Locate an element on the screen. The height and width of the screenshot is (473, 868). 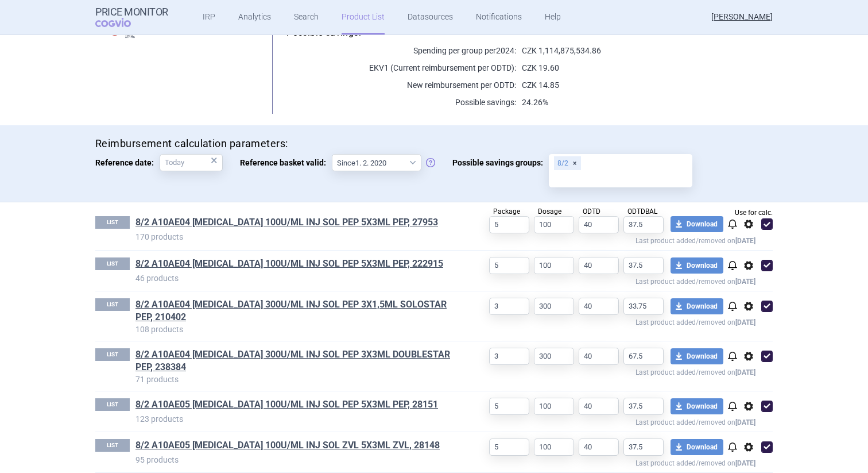
span: ODTD is located at coordinates (592, 212).